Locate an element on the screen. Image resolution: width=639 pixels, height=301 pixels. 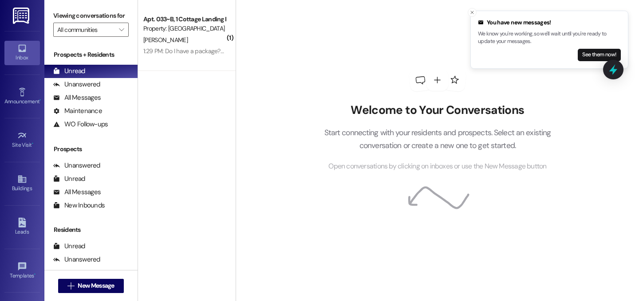
a: Leads is located at coordinates (22, 227).